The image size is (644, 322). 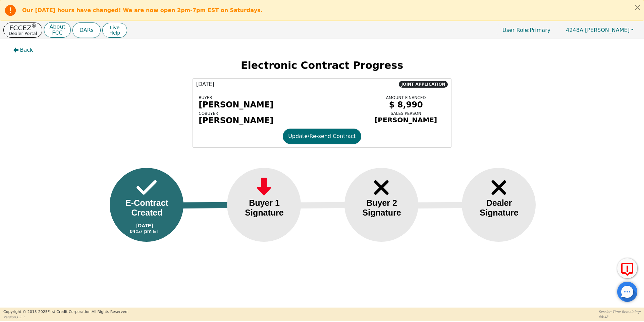 I want to click on span: Back, so click(x=26, y=50).